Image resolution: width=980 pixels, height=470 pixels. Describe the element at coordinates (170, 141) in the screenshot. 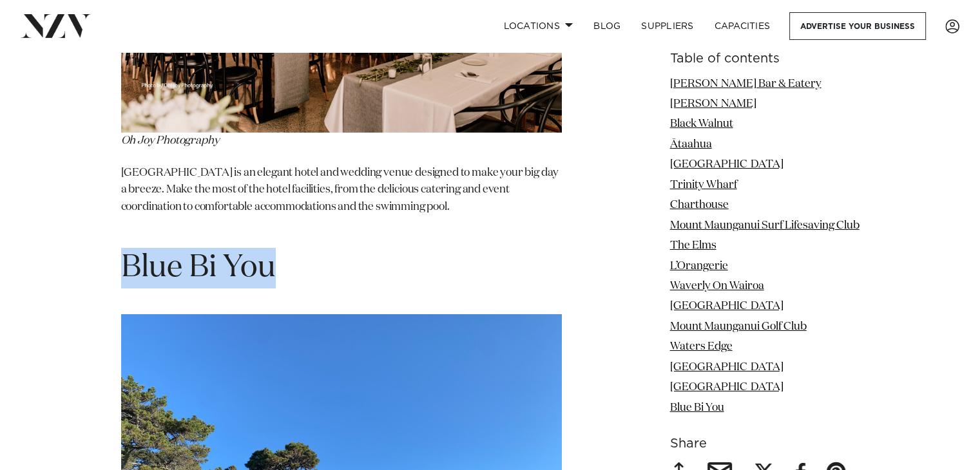

I see `em: Oh Joy Photography` at that location.